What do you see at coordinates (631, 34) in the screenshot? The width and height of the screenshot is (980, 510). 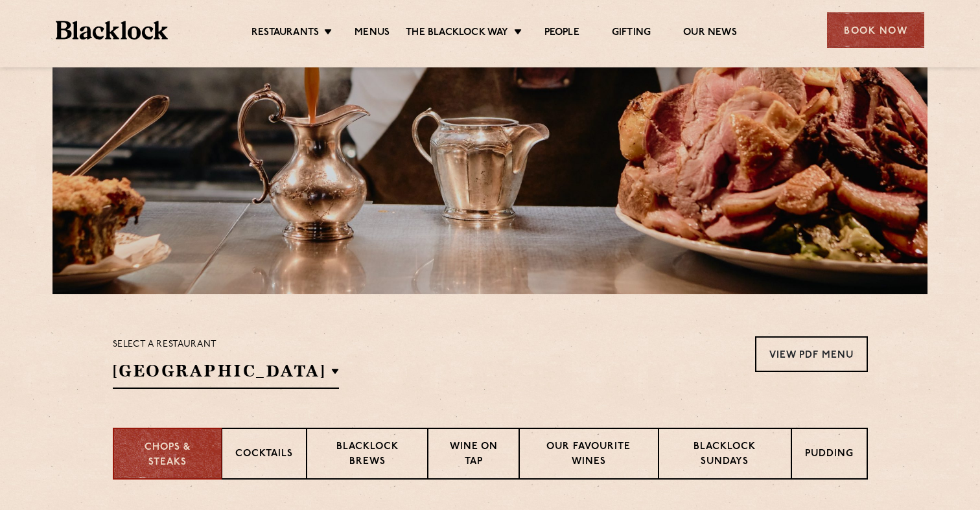 I see `a: Gifting` at bounding box center [631, 34].